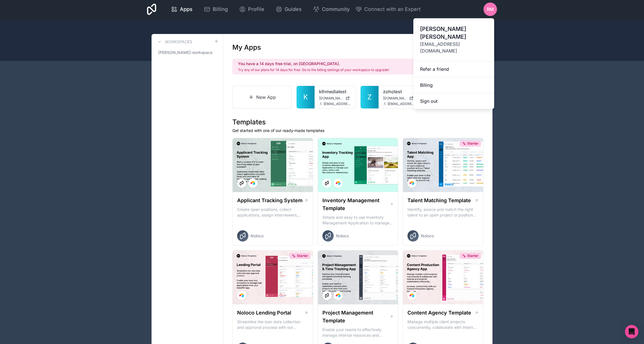  I want to click on h1: Content Agency Template, so click(439, 313).